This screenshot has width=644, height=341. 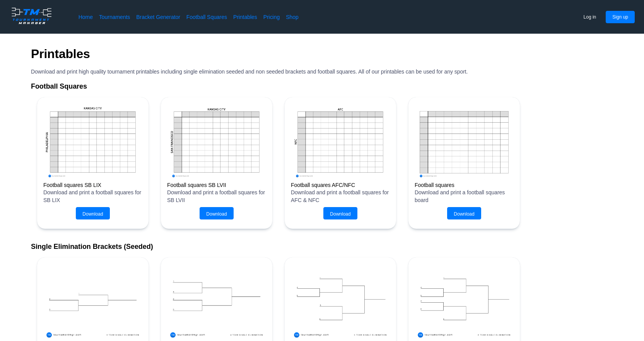 I want to click on a: Shop, so click(x=292, y=17).